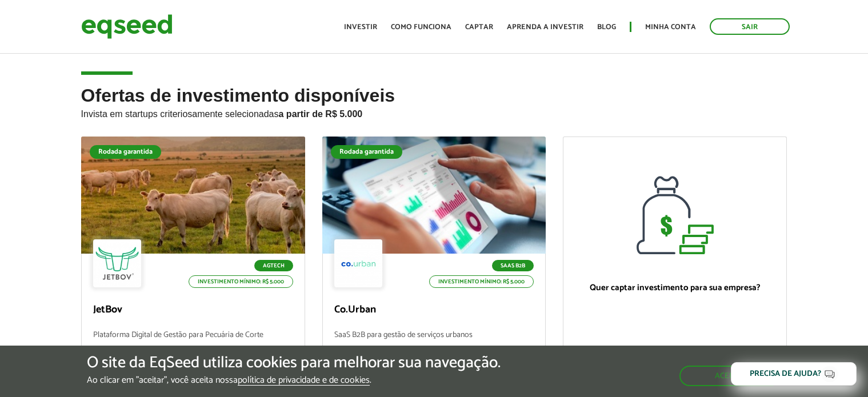 The image size is (868, 397). I want to click on a: Aprenda a investir, so click(545, 27).